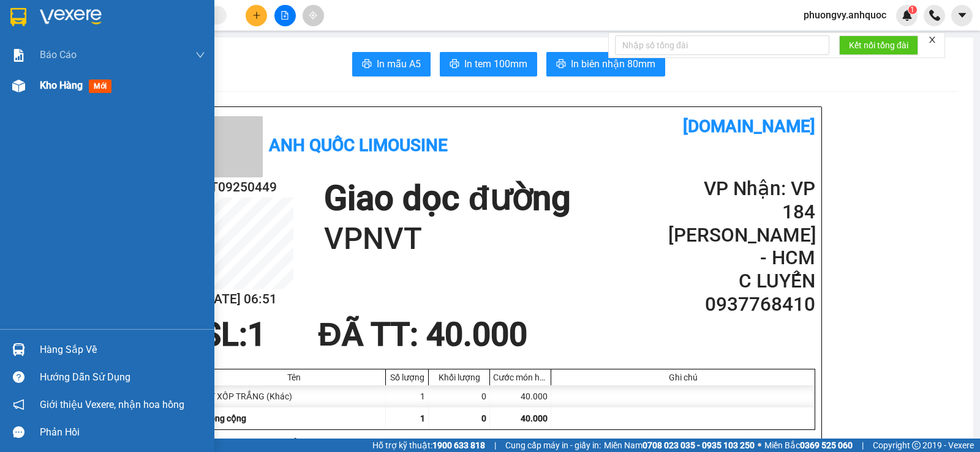 Image resolution: width=980 pixels, height=452 pixels. What do you see at coordinates (18, 432) in the screenshot?
I see `span: message` at bounding box center [18, 432].